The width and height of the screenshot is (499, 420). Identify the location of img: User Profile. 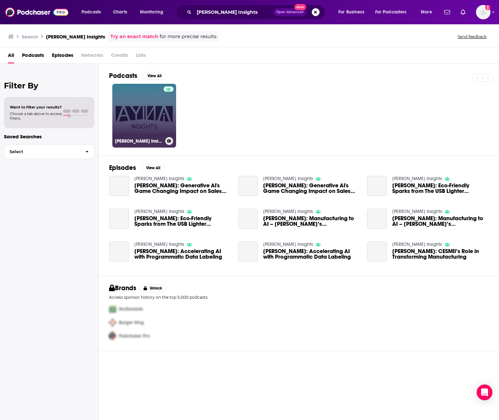
(483, 12).